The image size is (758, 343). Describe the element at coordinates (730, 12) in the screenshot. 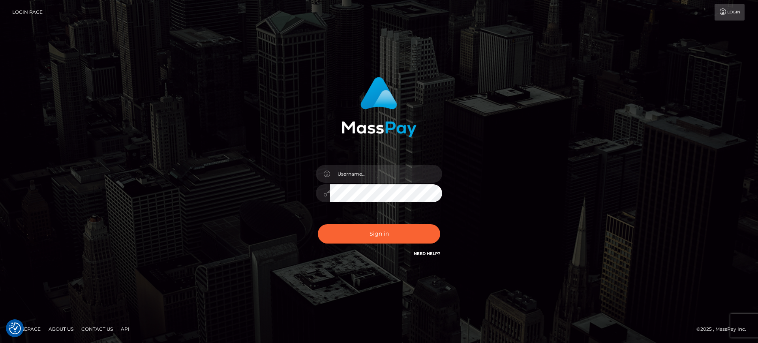

I see `a: Login` at that location.